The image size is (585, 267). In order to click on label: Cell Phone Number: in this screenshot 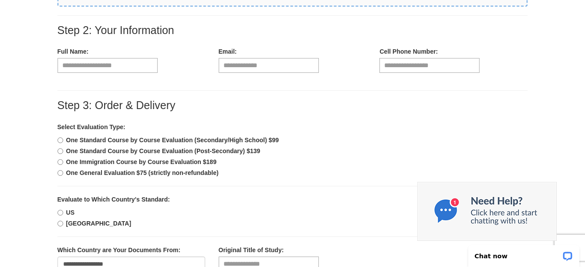, I will do `click(409, 51)`.